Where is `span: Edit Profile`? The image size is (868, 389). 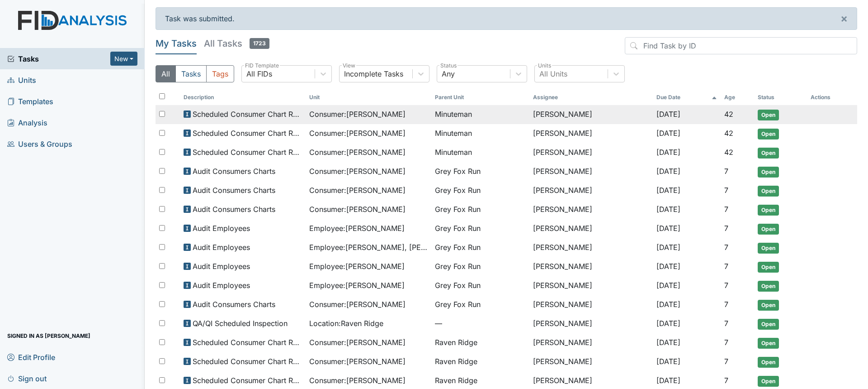 span: Edit Profile is located at coordinates (31, 356).